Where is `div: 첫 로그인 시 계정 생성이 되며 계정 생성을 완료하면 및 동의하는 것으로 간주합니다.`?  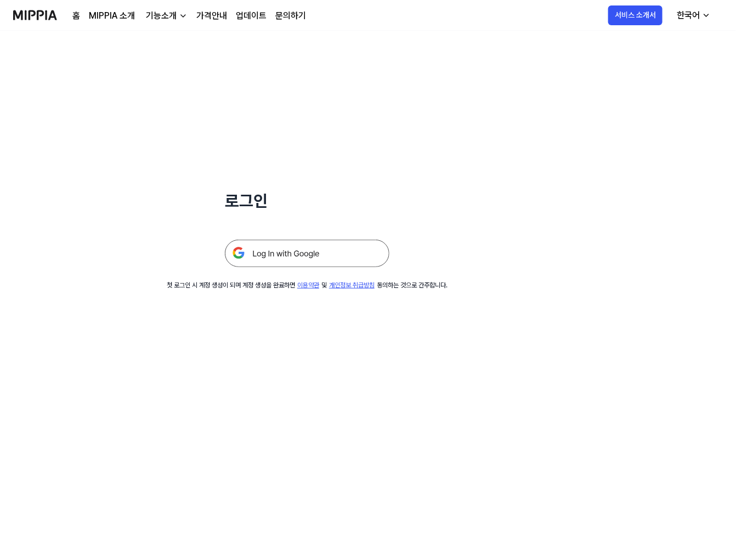 div: 첫 로그인 시 계정 생성이 되며 계정 생성을 완료하면 및 동의하는 것으로 간주합니다. is located at coordinates (308, 285).